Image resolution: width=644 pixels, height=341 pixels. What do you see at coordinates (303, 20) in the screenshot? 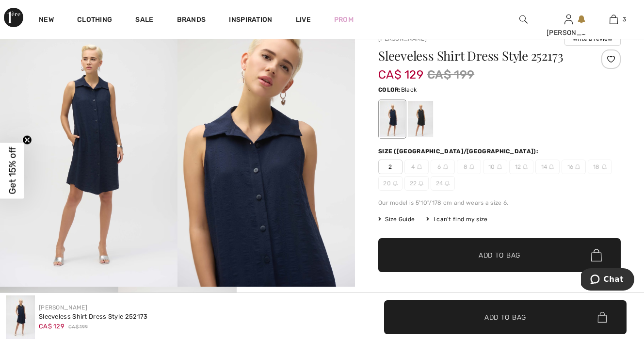
I see `a: Live` at bounding box center [303, 20].